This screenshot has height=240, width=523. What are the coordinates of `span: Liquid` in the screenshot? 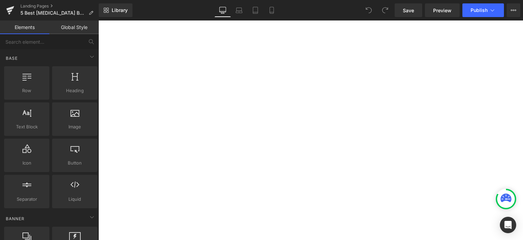 It's located at (75, 199).